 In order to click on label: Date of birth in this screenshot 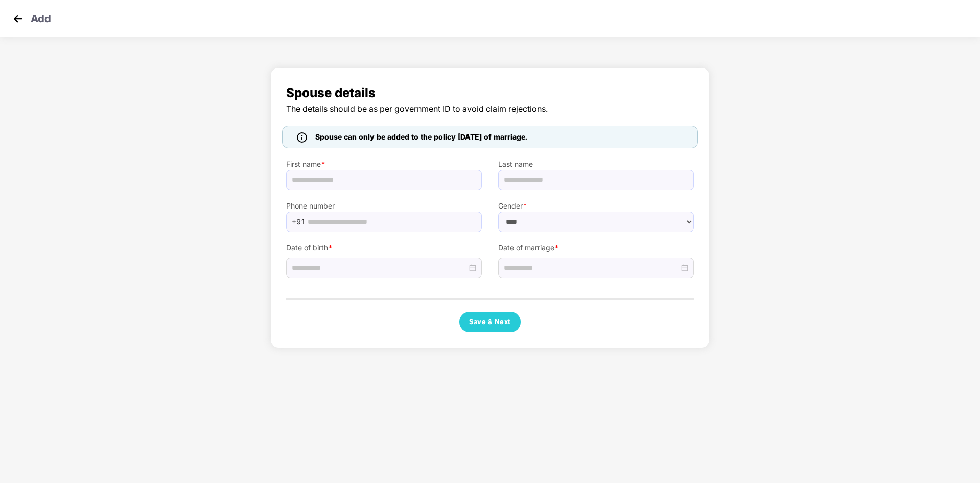, I will do `click(384, 248)`.